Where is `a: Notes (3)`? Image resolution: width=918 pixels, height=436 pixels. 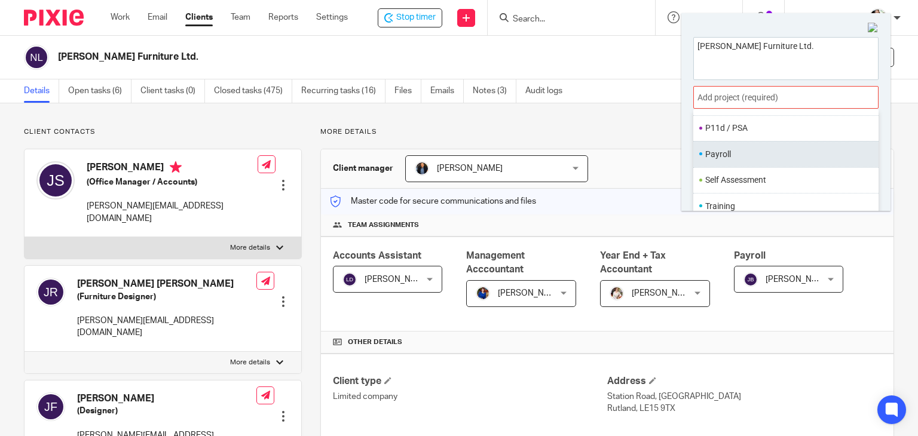 a: Notes (3) is located at coordinates (494, 91).